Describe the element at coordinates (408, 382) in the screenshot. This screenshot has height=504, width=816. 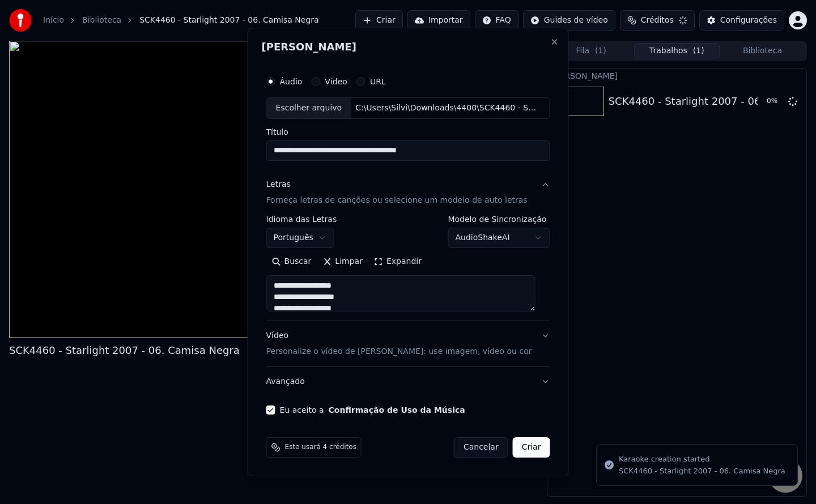
I see `button: Avançado` at that location.